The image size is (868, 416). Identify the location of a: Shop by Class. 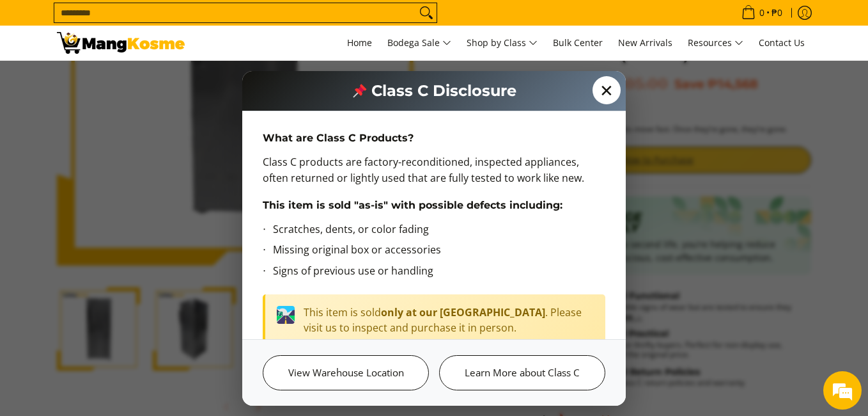
(502, 43).